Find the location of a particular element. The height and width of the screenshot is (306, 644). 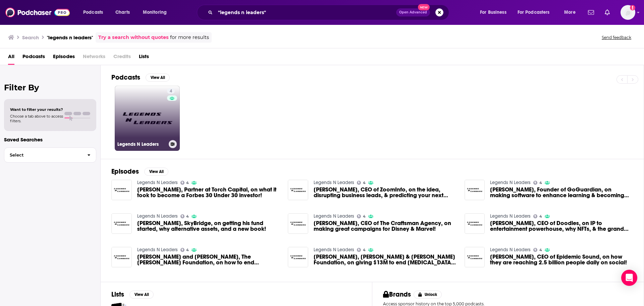

span: Podcasts is located at coordinates (93, 12).